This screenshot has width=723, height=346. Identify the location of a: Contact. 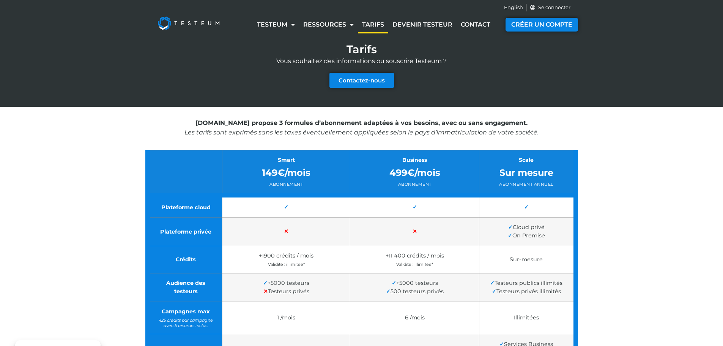
(476, 25).